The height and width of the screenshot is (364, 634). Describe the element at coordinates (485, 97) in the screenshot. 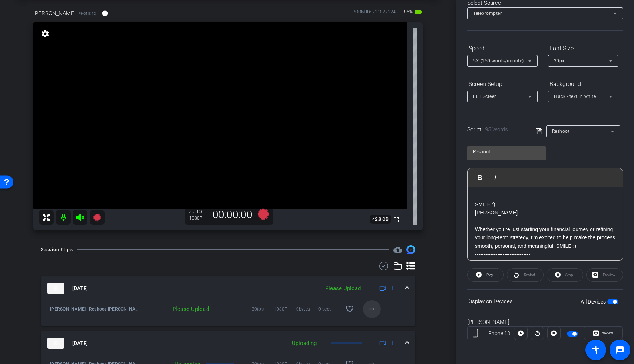

I see `span: Full Screen` at that location.